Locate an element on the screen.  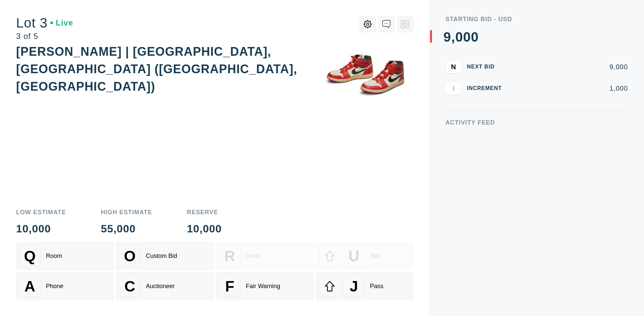
span: Q is located at coordinates (30, 256).